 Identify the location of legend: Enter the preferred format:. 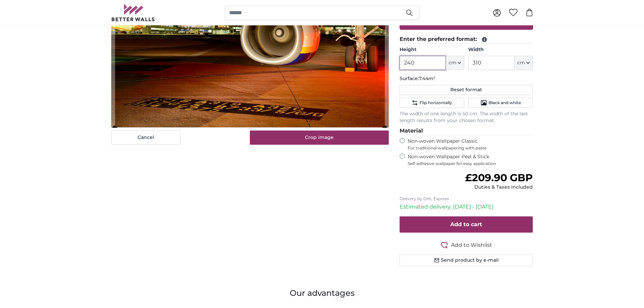
(466, 40).